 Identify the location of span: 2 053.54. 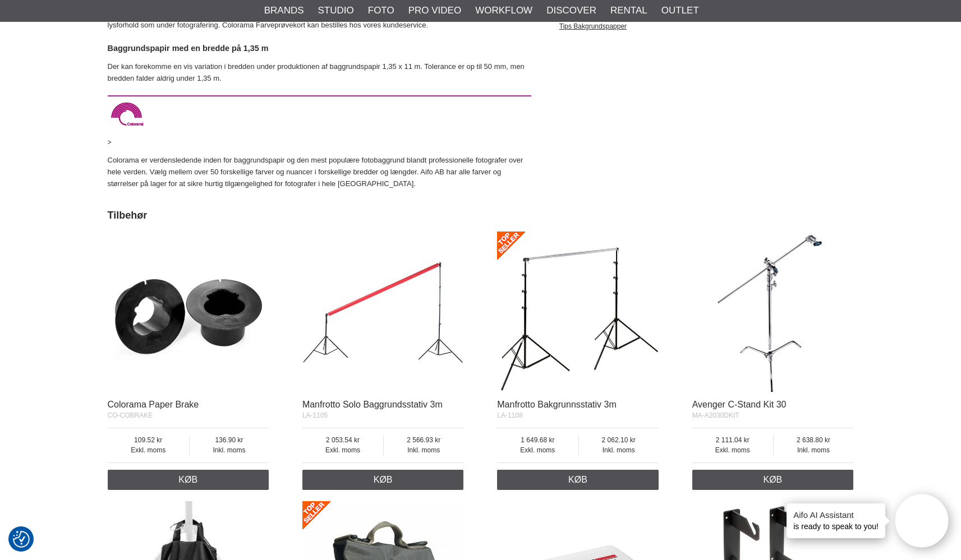
(342, 440).